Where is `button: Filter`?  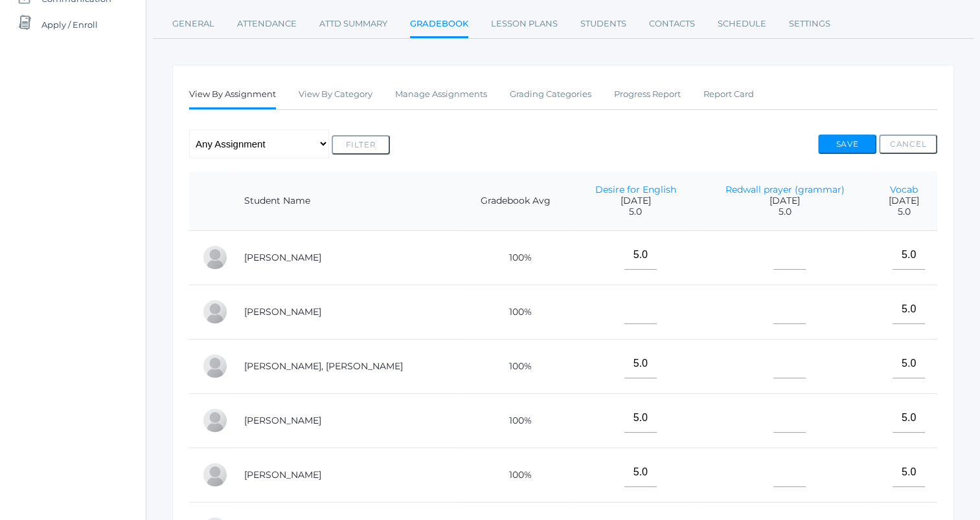
button: Filter is located at coordinates (361, 145).